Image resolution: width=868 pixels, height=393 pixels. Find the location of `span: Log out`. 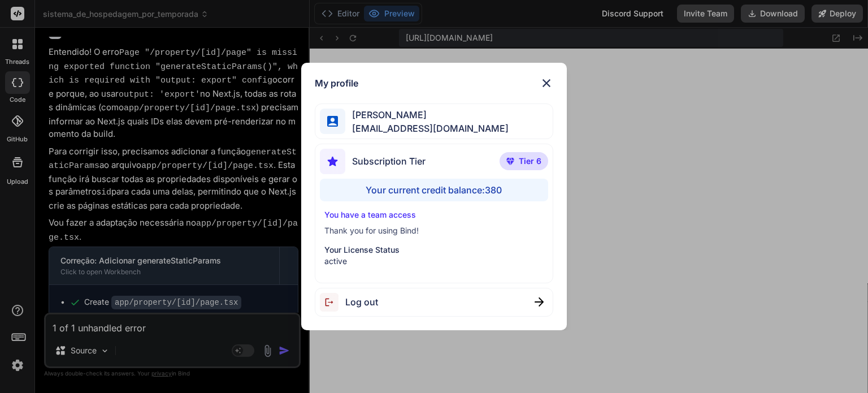

span: Log out is located at coordinates (361, 302).